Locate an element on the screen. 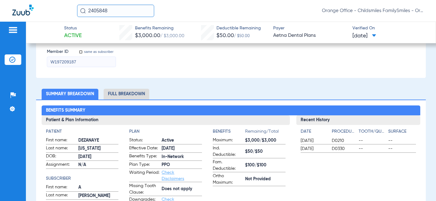  span: Missing Tooth Clause: is located at coordinates (144, 189).